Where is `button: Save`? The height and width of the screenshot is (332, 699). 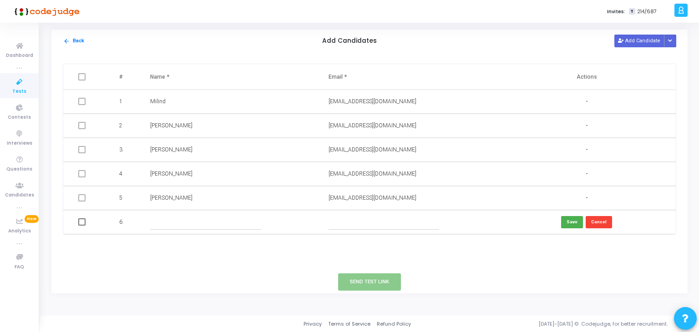 button: Save is located at coordinates (572, 222).